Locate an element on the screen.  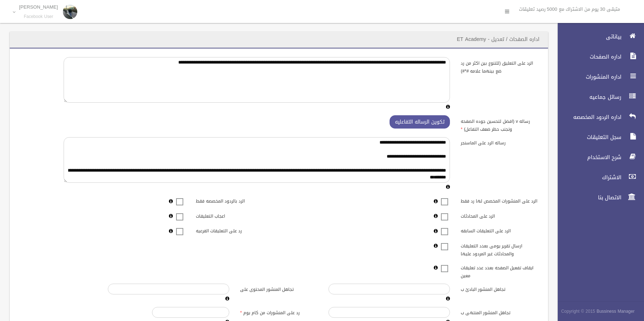
label: تجاهل المنشور المنتهى ب is located at coordinates (499, 312).